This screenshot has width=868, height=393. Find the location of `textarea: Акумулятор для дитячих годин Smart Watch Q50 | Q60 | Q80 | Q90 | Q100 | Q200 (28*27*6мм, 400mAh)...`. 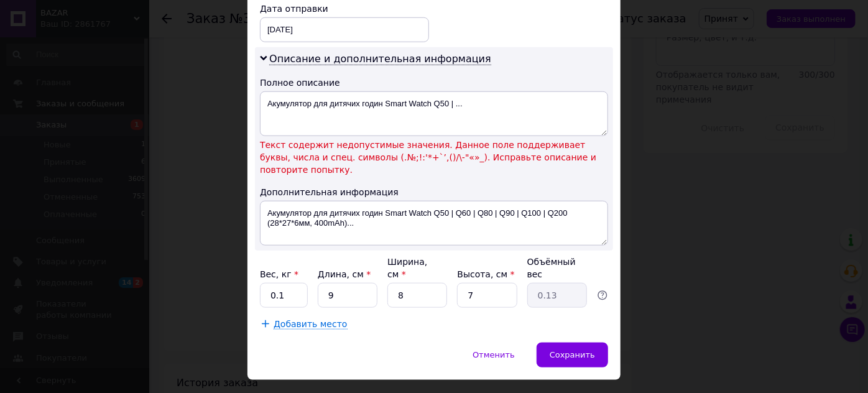

textarea: Акумулятор для дитячих годин Smart Watch Q50 | Q60 | Q80 | Q90 | Q100 | Q200 (28*27*6мм, 400mAh)... is located at coordinates (434, 223).